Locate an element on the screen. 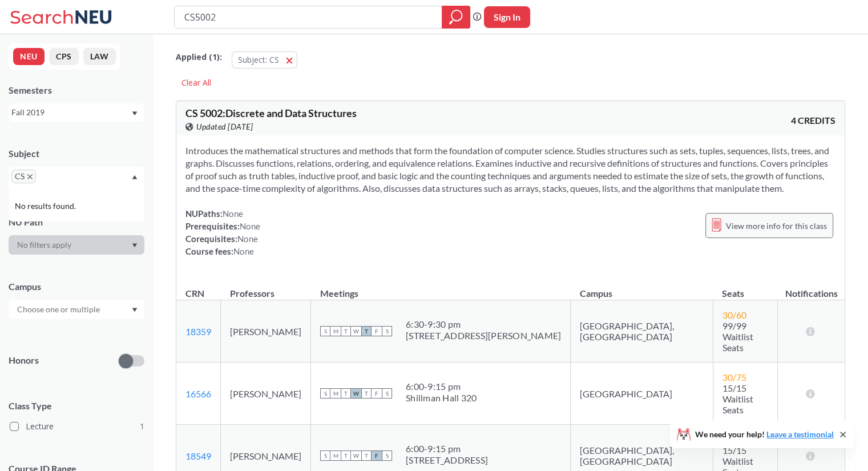  span: CS 5002 : Discrete and Data Structures is located at coordinates (271, 113).